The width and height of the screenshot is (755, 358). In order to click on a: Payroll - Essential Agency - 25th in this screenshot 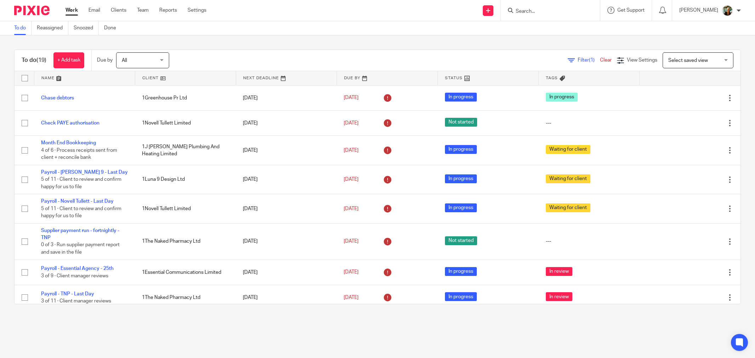, I will do `click(77, 268)`.